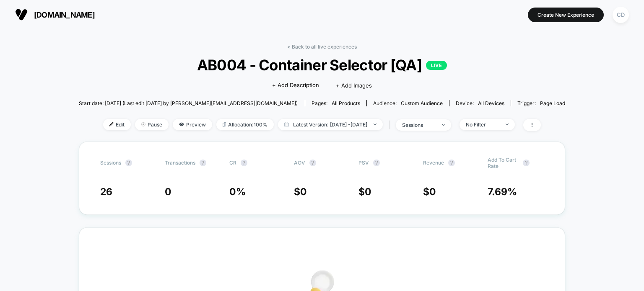 The height and width of the screenshot is (291, 644). What do you see at coordinates (322, 46) in the screenshot?
I see `a: < Back to all live experiences` at bounding box center [322, 46].